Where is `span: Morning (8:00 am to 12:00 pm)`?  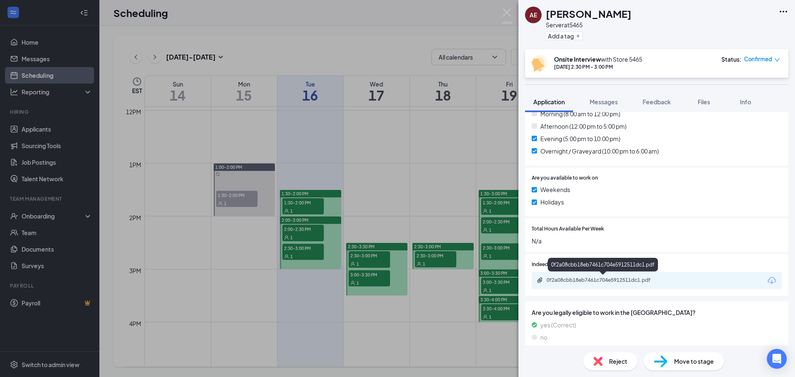
span: Morning (8:00 am to 12:00 pm) is located at coordinates (580, 114).